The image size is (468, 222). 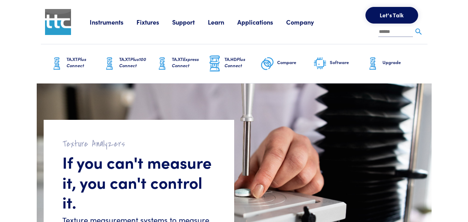 I want to click on a: Applications, so click(x=262, y=22).